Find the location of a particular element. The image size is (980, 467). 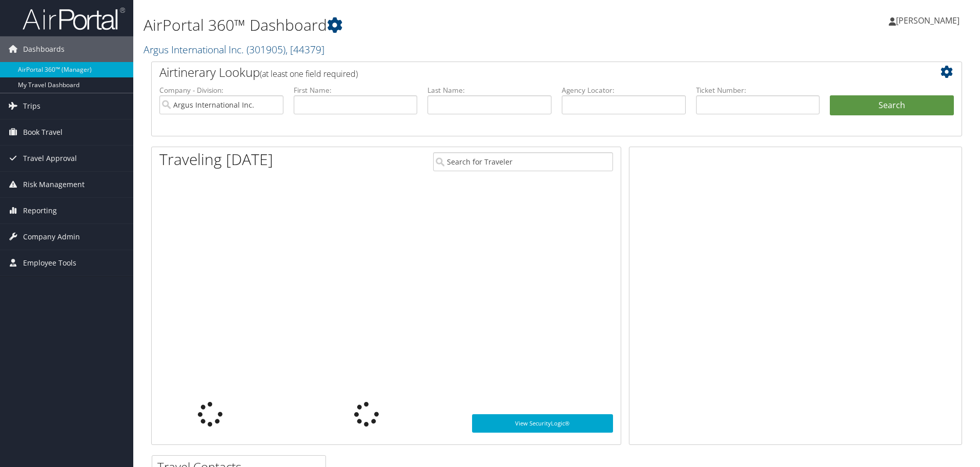

label: Company - Division: is located at coordinates (221, 90).